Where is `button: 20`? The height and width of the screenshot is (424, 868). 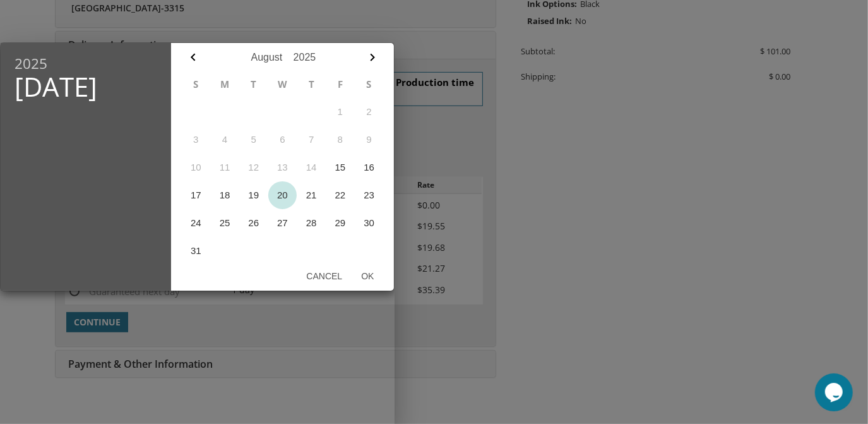
button: 20 is located at coordinates (283, 195).